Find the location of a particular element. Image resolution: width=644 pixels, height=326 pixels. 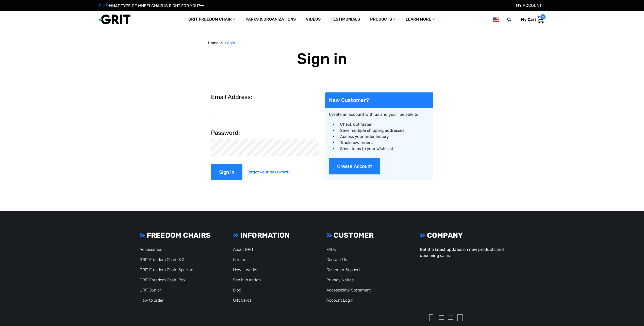

a: Customer Support is located at coordinates (343, 269).